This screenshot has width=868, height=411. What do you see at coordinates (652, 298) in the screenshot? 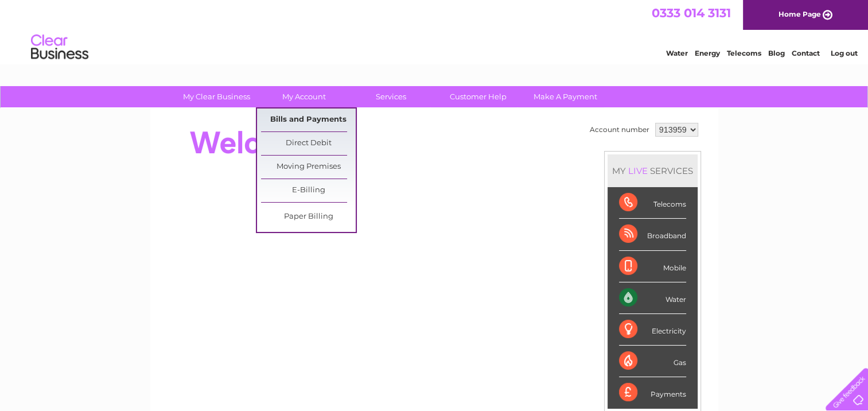
I see `div: Water` at bounding box center [652, 298].